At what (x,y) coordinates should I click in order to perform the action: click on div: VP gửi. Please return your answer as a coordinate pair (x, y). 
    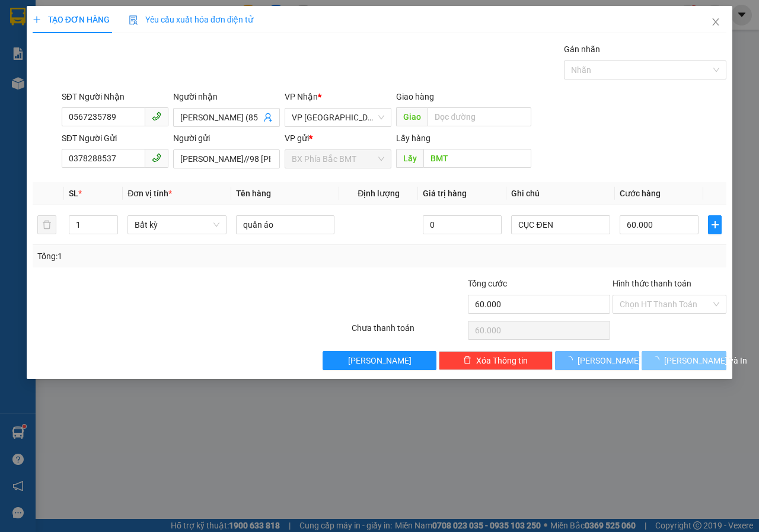
    Looking at the image, I should click on (338, 138).